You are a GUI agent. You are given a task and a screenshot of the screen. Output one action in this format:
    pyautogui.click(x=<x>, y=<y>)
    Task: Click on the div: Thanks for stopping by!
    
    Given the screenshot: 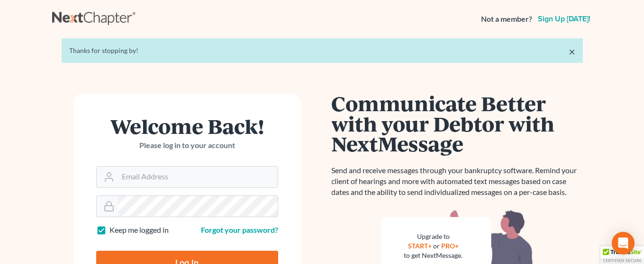 What is the action you would take?
    pyautogui.click(x=322, y=51)
    